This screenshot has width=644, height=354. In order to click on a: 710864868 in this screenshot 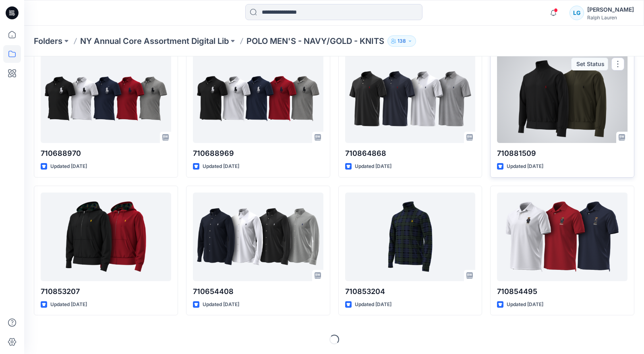, I will do `click(410, 99)`.